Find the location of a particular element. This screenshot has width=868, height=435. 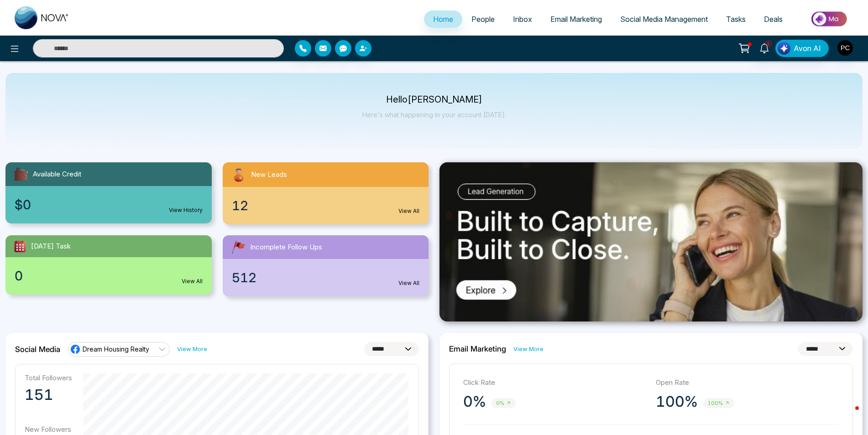

a: Inbox is located at coordinates (523, 19).